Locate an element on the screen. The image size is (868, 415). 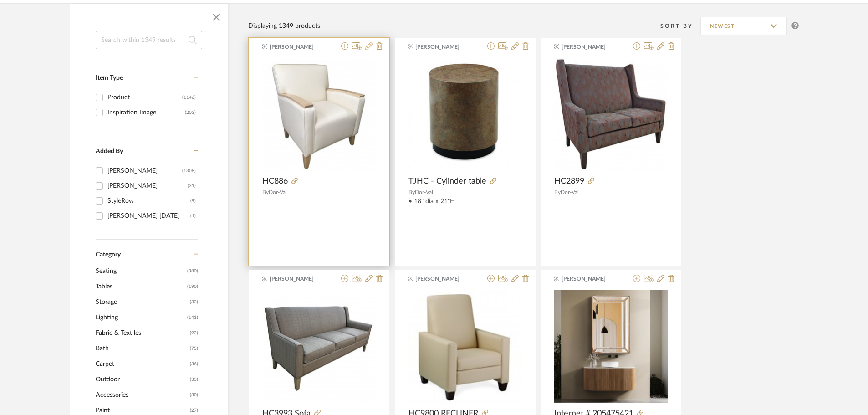
div: (1146) is located at coordinates (189, 98).